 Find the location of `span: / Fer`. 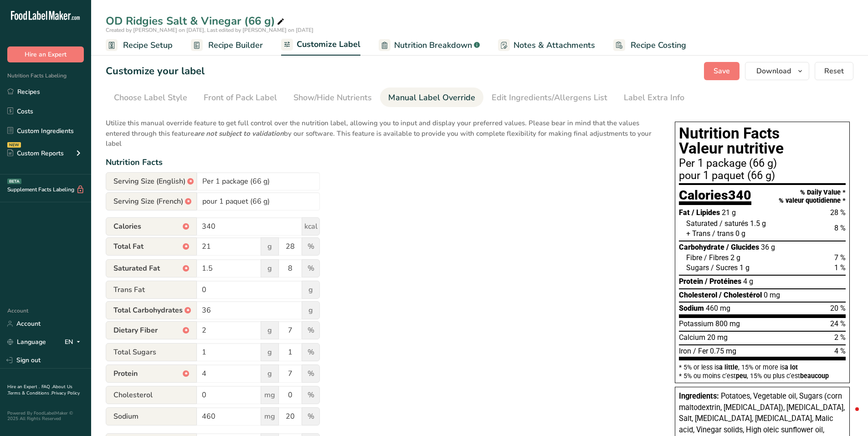

span: / Fer is located at coordinates (701, 350).